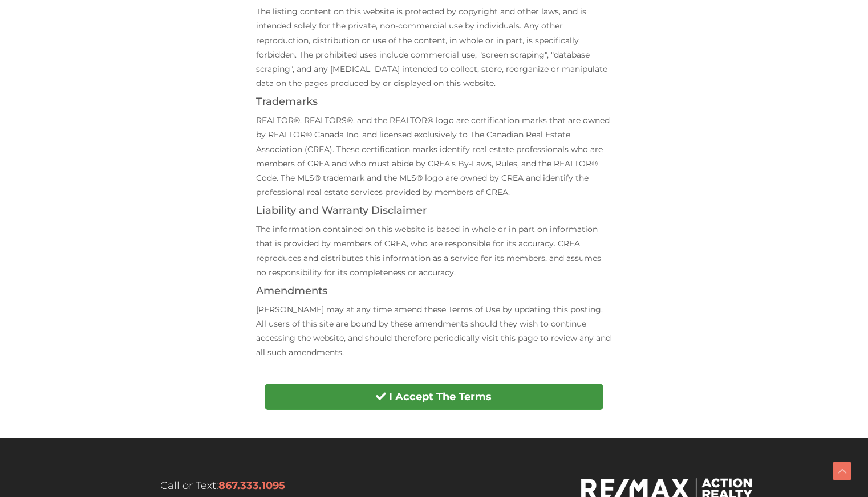 The image size is (868, 497). I want to click on p: The listing content on this website is protected by copyright and other laws, and is intended sol..., so click(434, 47).